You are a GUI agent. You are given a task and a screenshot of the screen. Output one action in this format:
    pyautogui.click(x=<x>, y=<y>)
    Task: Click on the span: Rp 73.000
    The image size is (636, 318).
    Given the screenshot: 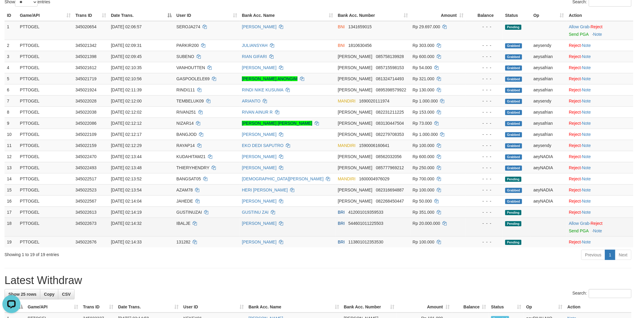 What is the action you would take?
    pyautogui.click(x=422, y=123)
    